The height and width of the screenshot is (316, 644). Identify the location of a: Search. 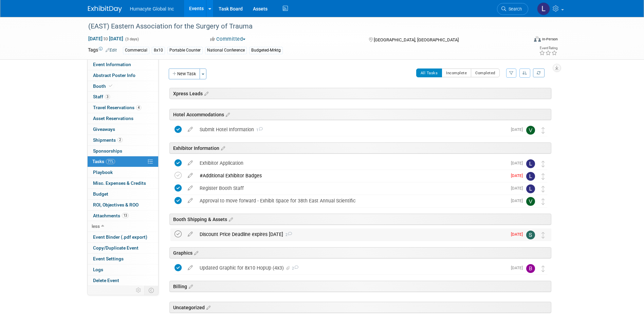
(512, 9).